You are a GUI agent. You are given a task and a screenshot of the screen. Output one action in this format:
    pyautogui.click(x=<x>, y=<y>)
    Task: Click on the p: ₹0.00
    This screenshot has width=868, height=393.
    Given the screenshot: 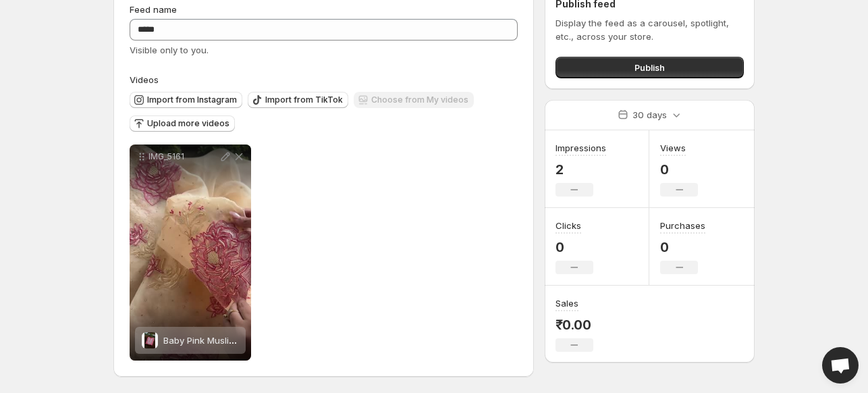 What is the action you would take?
    pyautogui.click(x=575, y=325)
    